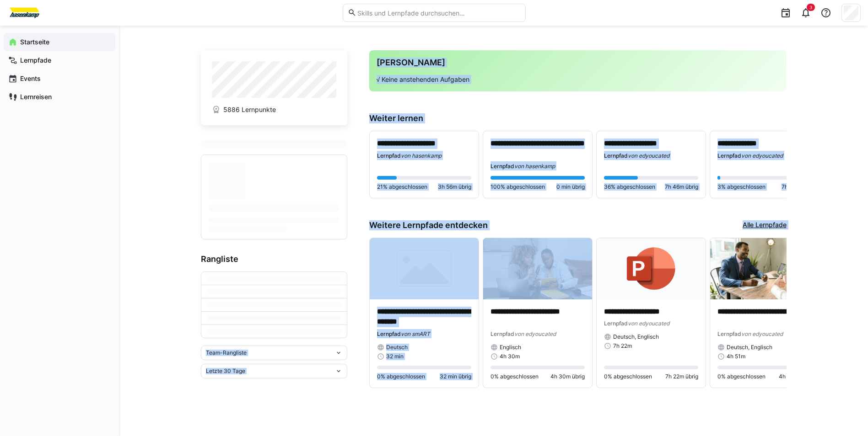  I want to click on span: 4h 51m, so click(736, 356).